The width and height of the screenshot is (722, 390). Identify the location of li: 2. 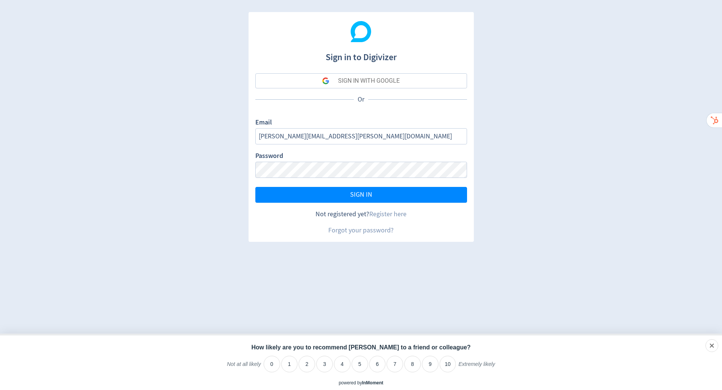
(307, 364).